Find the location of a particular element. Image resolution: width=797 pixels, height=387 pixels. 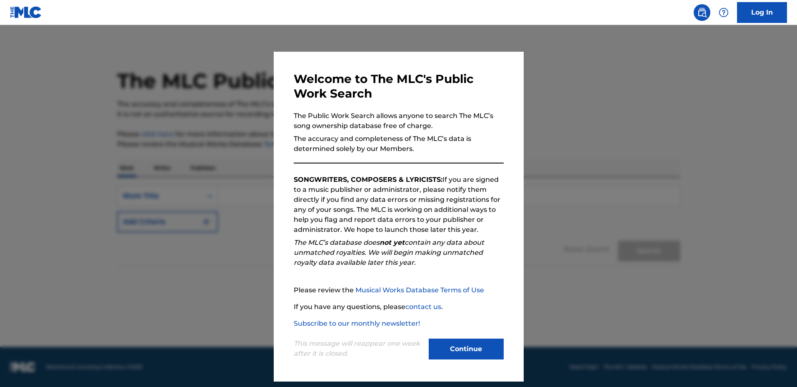

p: The Public Work Search allows anyone to search The MLC’s song ownership database free of charge. is located at coordinates (399, 121).